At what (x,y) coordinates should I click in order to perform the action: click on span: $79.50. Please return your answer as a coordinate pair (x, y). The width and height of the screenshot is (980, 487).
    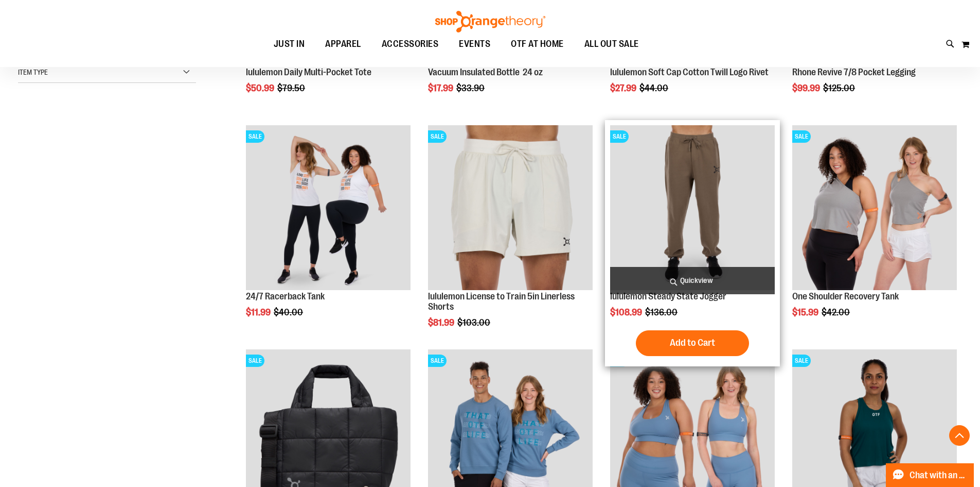
    Looking at the image, I should click on (292, 88).